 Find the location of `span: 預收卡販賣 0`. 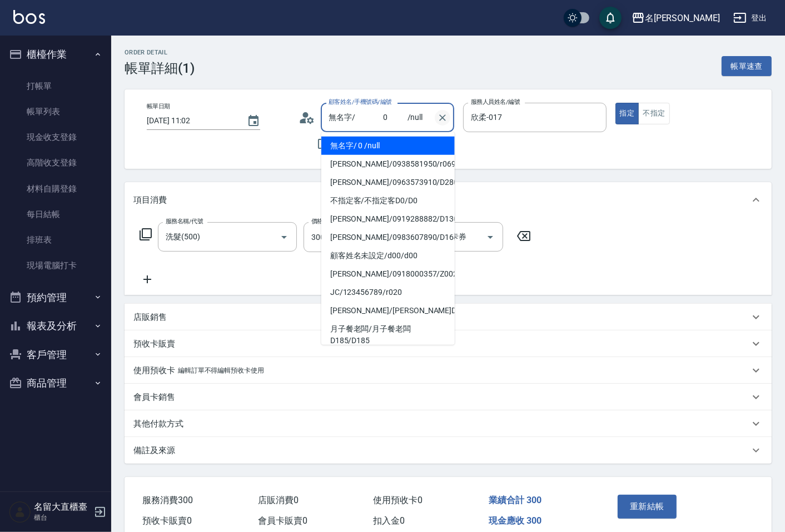

span: 預收卡販賣 0 is located at coordinates (167, 520).